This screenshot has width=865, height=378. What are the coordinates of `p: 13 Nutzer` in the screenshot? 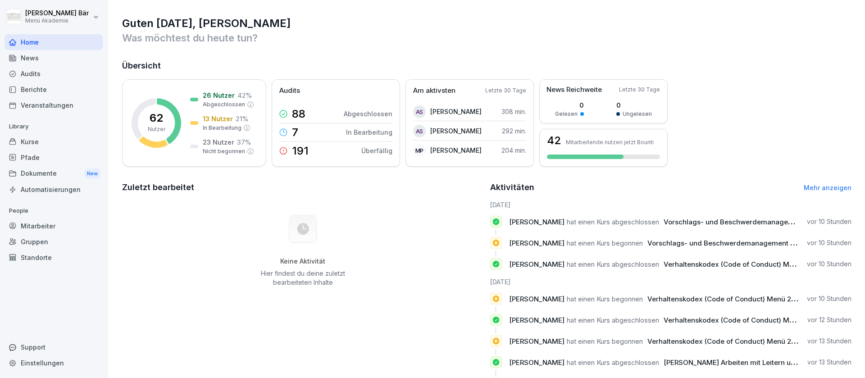 It's located at (218, 118).